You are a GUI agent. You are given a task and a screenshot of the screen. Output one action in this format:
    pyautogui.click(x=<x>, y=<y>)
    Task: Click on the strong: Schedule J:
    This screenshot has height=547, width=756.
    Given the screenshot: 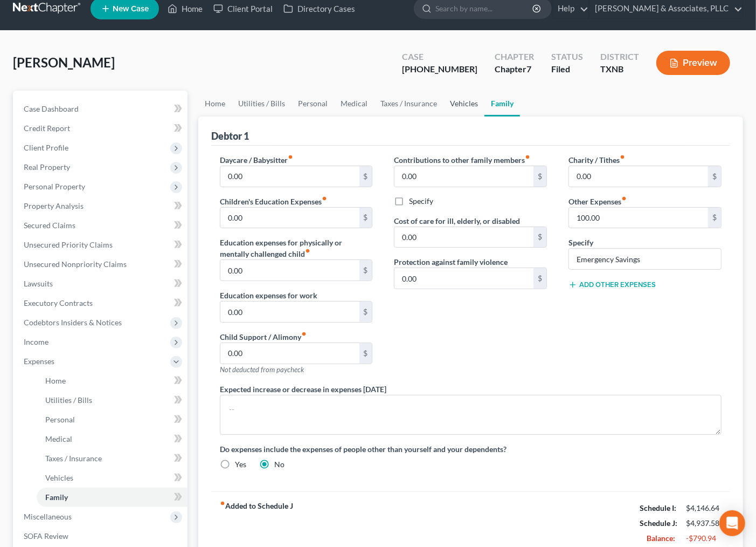 What is the action you would take?
    pyautogui.click(x=659, y=522)
    